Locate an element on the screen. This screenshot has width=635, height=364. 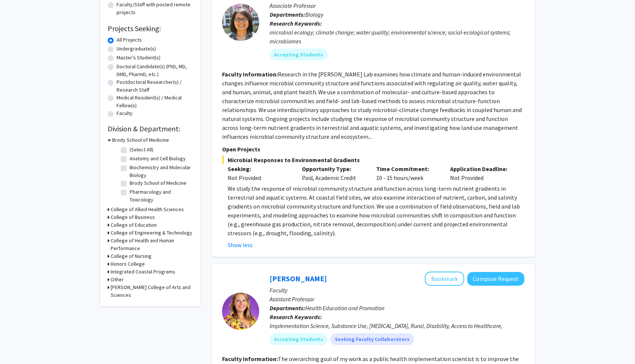
h3: College of Allied Health Sciences is located at coordinates (147, 209).